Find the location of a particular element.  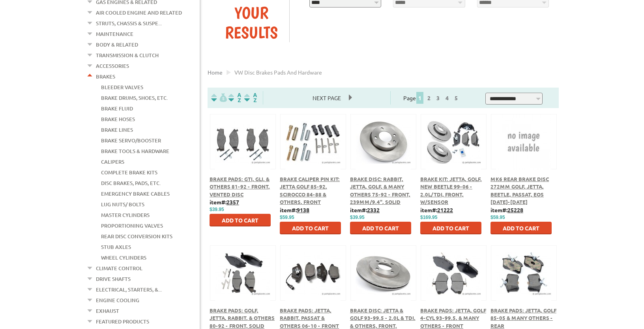

u: 9138 is located at coordinates (303, 210).